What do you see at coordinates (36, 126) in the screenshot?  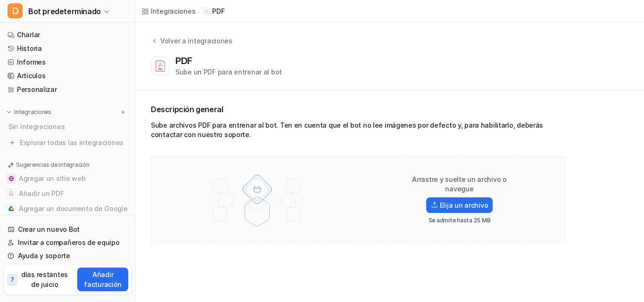 I see `font: Sin integraciones` at bounding box center [36, 126].